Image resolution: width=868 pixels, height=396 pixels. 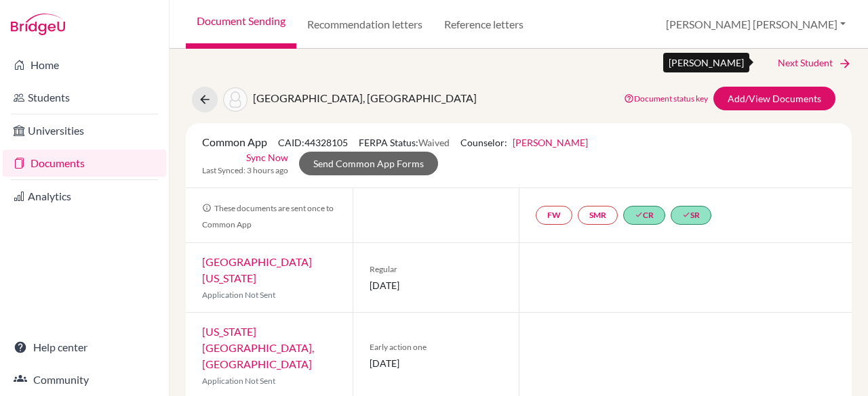 What do you see at coordinates (84, 197) in the screenshot?
I see `a: Analytics` at bounding box center [84, 197].